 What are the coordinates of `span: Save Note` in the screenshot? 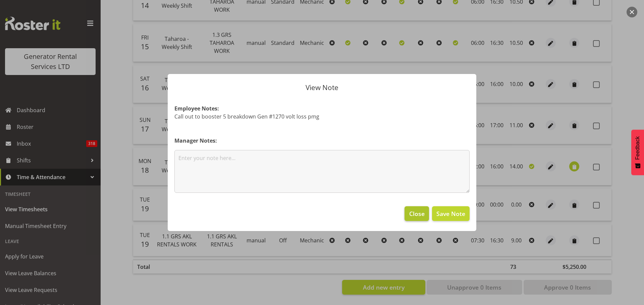 It's located at (451, 214).